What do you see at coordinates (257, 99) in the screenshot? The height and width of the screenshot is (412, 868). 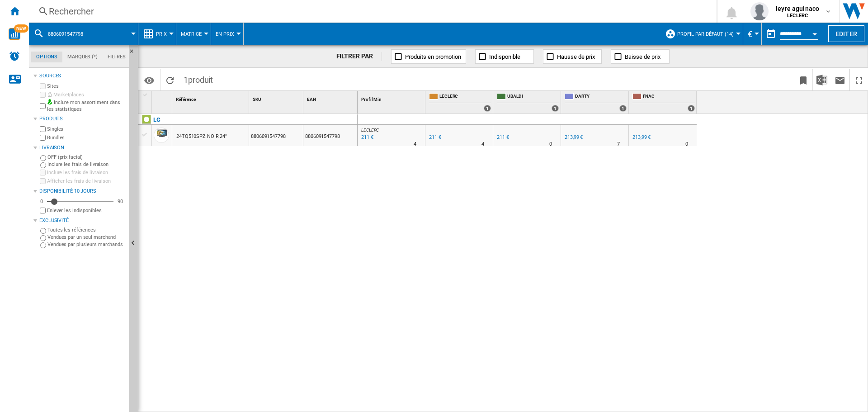 I see `span: SKU` at bounding box center [257, 99].